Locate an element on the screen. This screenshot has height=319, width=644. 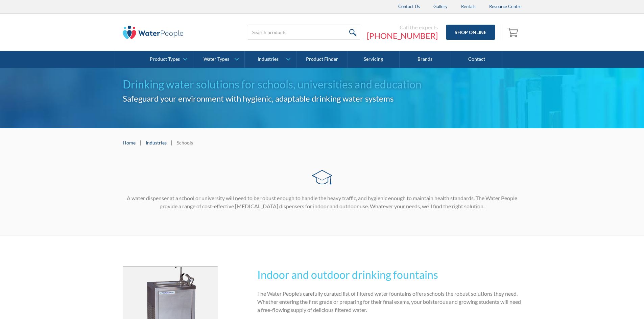
img: shopping cart is located at coordinates (514, 32).